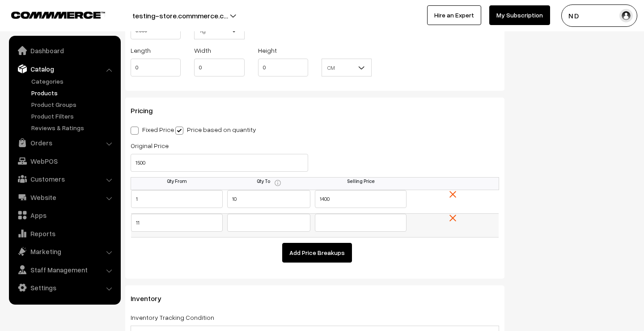 This screenshot has width=644, height=331. What do you see at coordinates (219, 163) in the screenshot?
I see `input: Original Price` at bounding box center [219, 163].